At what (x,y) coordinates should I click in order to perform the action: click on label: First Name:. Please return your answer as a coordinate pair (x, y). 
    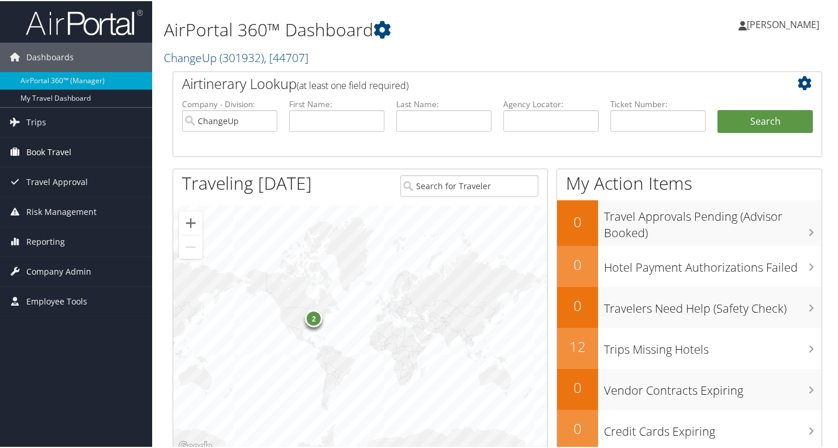
    Looking at the image, I should click on (336, 103).